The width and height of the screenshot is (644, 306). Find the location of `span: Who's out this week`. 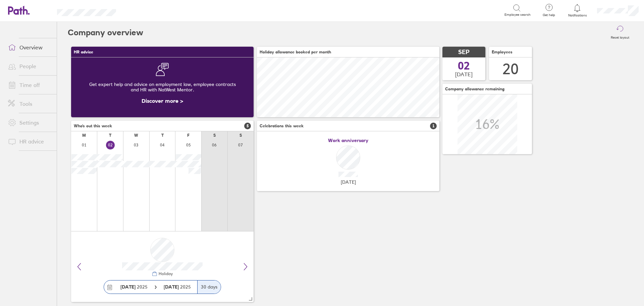

span: Who's out this week is located at coordinates (93, 126).